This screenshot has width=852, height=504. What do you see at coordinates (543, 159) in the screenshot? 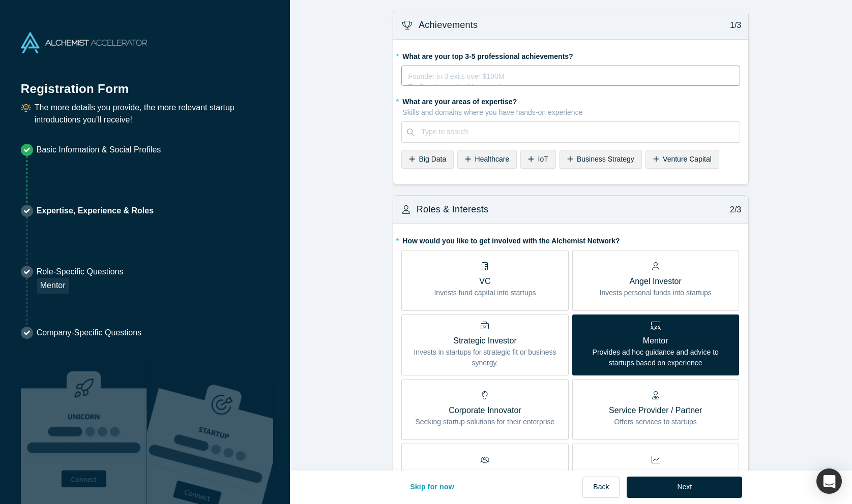
I see `span: IoT` at bounding box center [543, 159].